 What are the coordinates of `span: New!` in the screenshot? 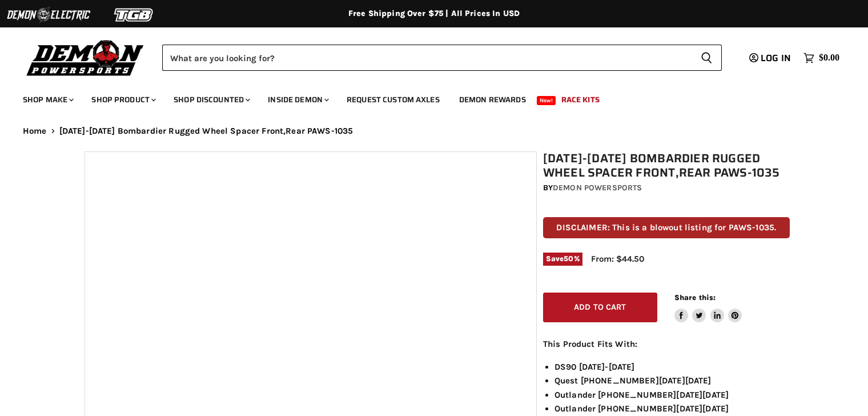 It's located at (547, 100).